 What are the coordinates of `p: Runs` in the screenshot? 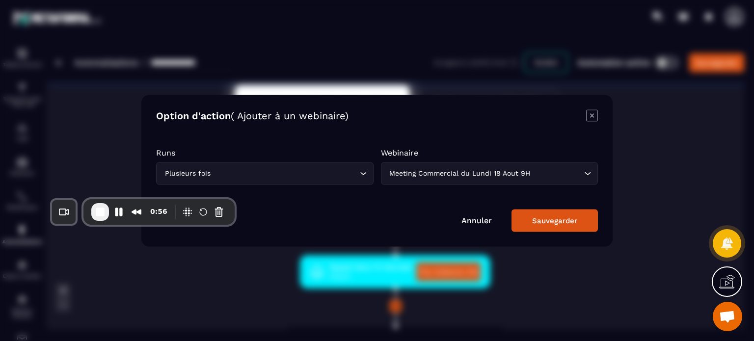 It's located at (264, 152).